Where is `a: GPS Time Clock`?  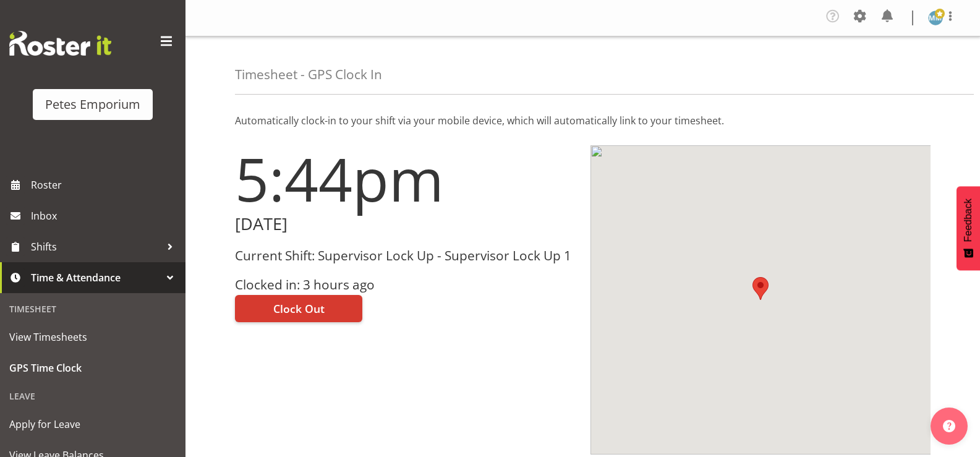
a: GPS Time Clock is located at coordinates (93, 368).